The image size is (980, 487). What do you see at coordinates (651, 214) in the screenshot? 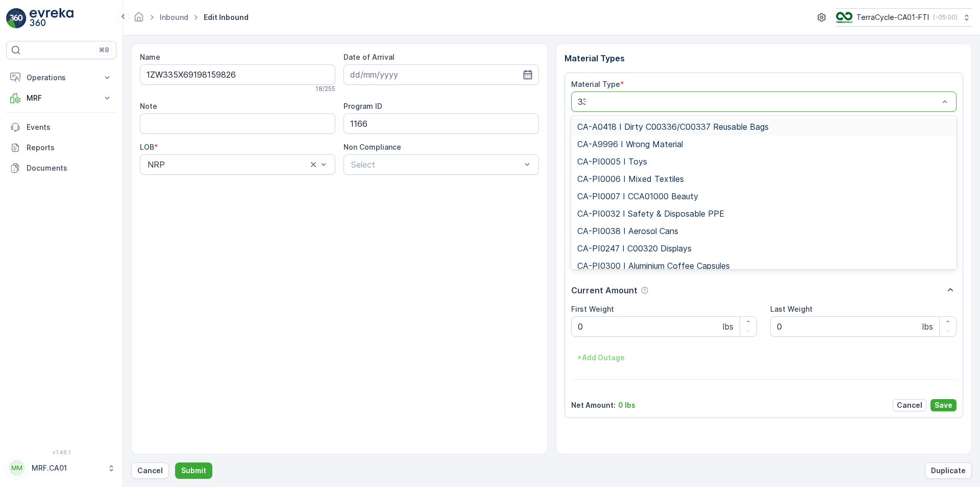
I see `span: CA-PI0032 I Safety & Disposable PPE` at bounding box center [651, 214].